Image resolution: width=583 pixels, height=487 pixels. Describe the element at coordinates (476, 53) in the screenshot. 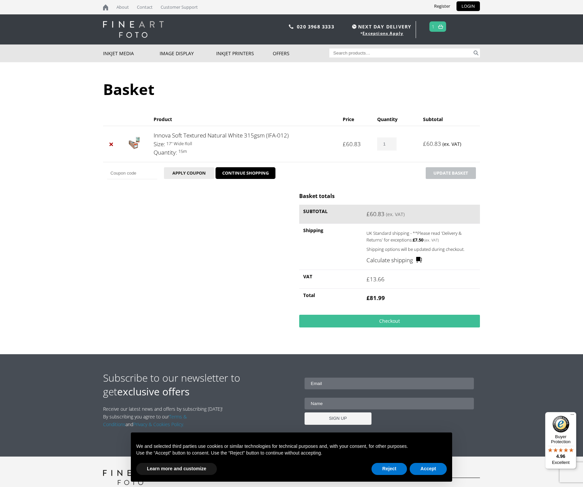

I see `button: Search` at that location.